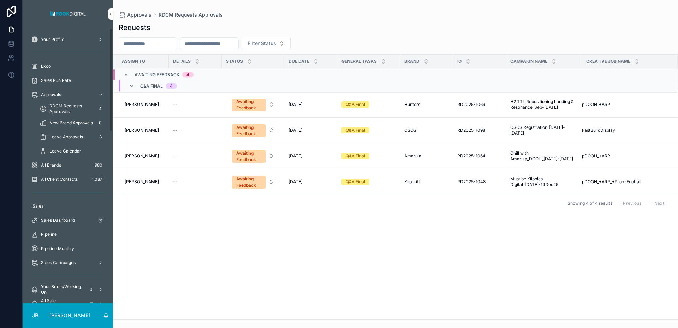  Describe the element at coordinates (68, 303) in the screenshot. I see `a: All Sale Briefs/Working on6` at that location.